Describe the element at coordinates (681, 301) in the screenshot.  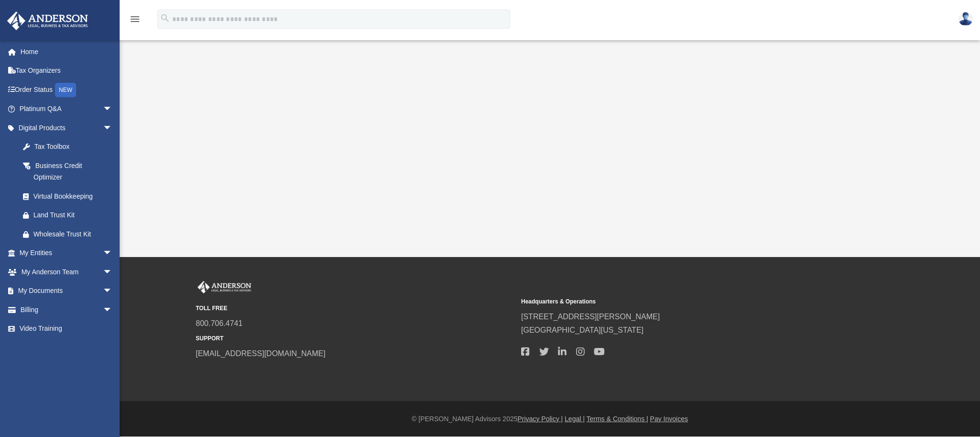
I see `small: Headquarters & Operations` at that location.